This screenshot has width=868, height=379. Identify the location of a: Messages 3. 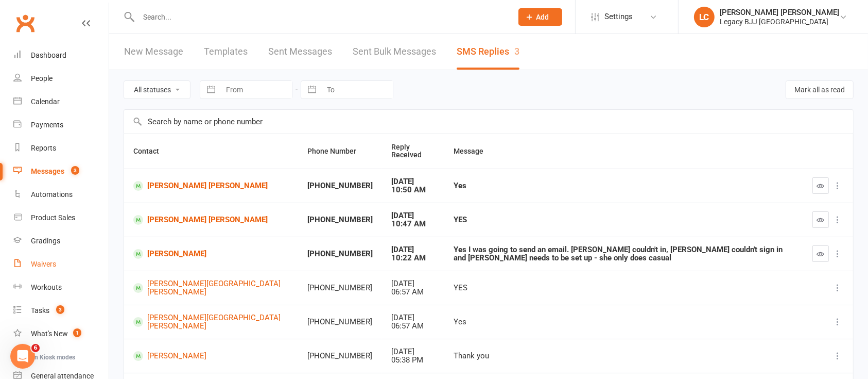
(60, 171).